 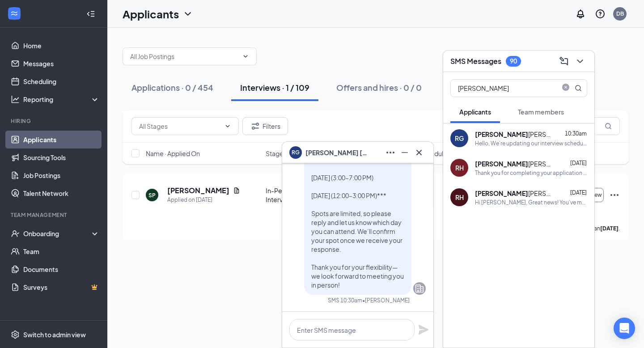 What do you see at coordinates (15, 99) in the screenshot?
I see `svg: Analysis` at bounding box center [15, 99].